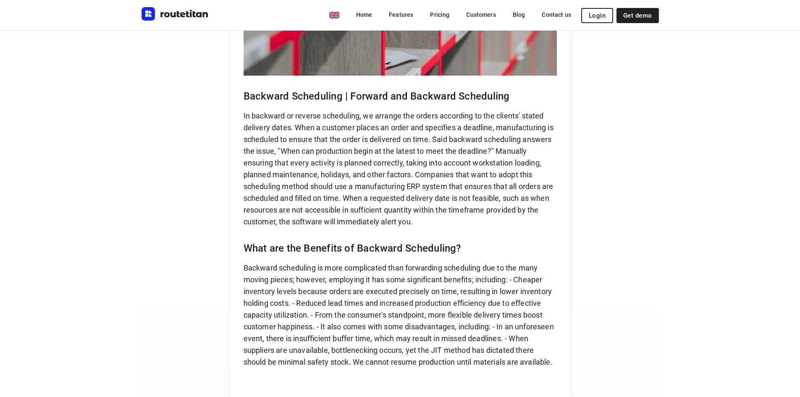 Image resolution: width=800 pixels, height=397 pixels. Describe the element at coordinates (637, 16) in the screenshot. I see `a: Get demo` at that location.